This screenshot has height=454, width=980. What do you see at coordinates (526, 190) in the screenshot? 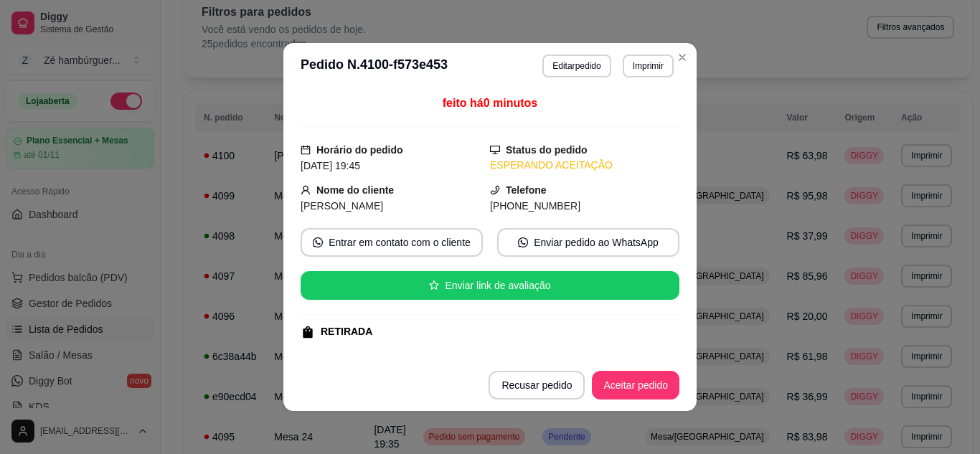
I see `strong: Telefone` at bounding box center [526, 190].